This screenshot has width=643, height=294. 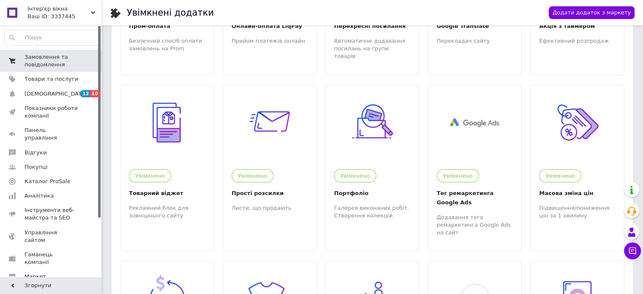 What do you see at coordinates (167, 212) in the screenshot?
I see `div: Рекламний блок для зовнішнього сайту` at bounding box center [167, 212].